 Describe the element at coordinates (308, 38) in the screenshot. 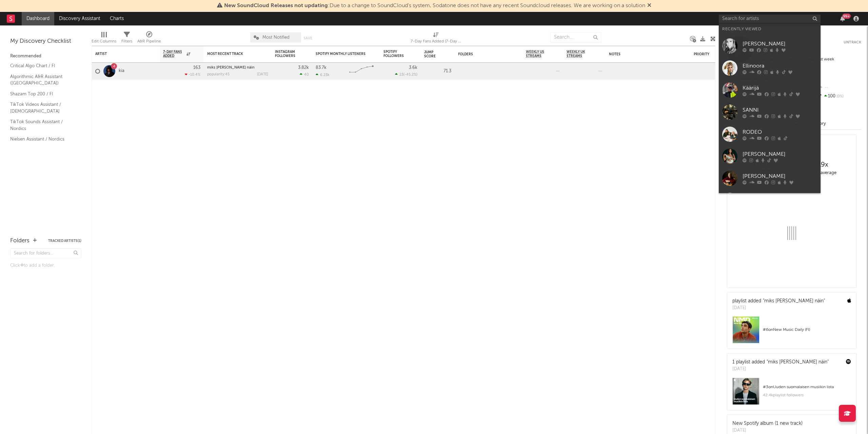

I see `button: Save` at that location.